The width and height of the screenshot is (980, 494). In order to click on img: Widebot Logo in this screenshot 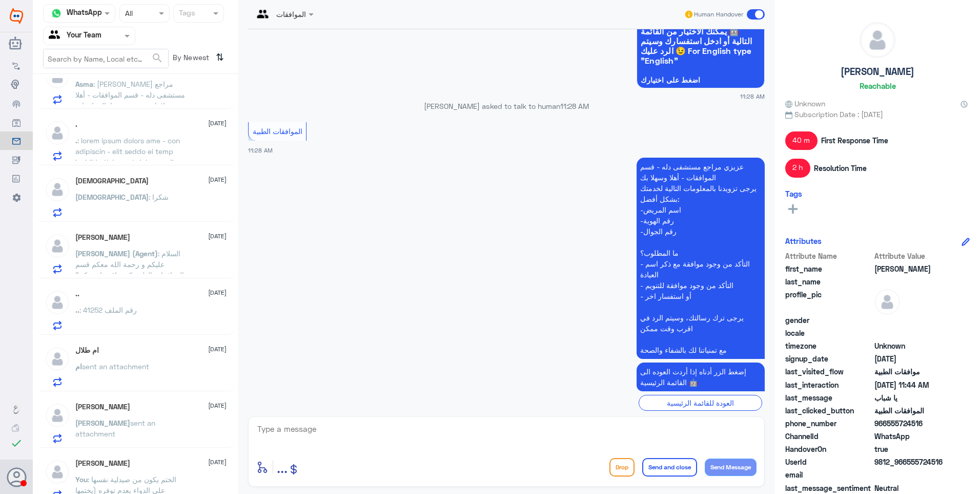, I will do `click(16, 16)`.